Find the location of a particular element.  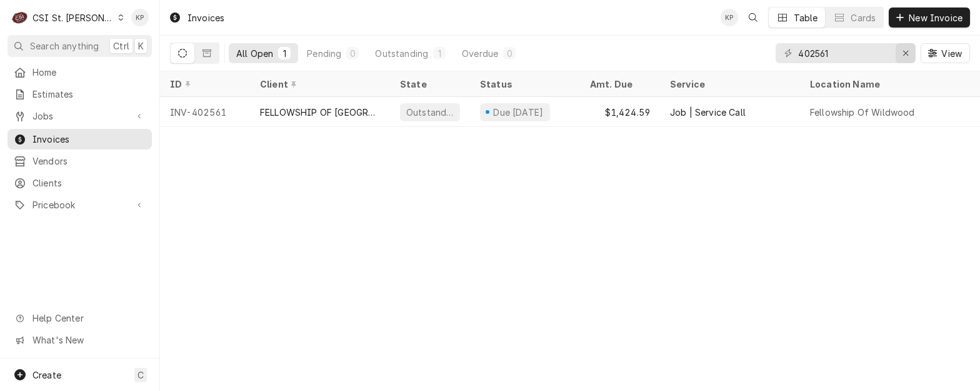

span: What's New is located at coordinates (88, 340).